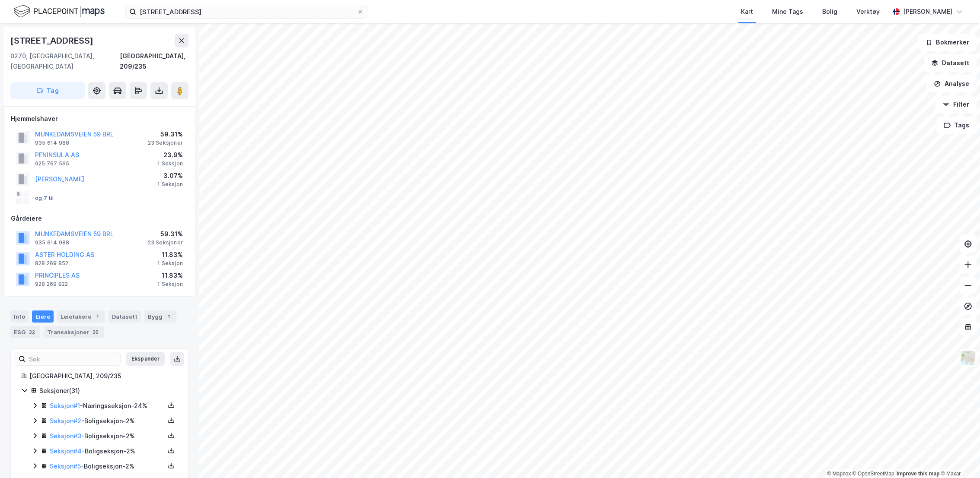 The height and width of the screenshot is (478, 980). Describe the element at coordinates (968, 358) in the screenshot. I see `img: Z` at that location.